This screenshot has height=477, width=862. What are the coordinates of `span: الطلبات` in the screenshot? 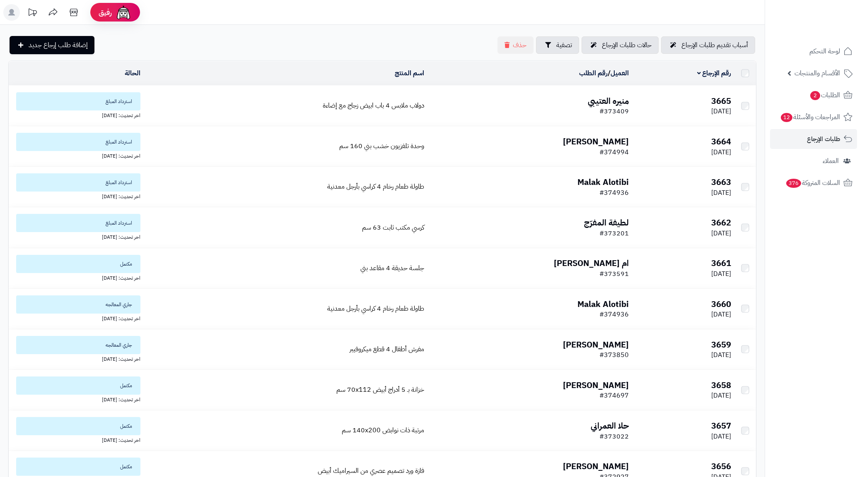 It's located at (824, 95).